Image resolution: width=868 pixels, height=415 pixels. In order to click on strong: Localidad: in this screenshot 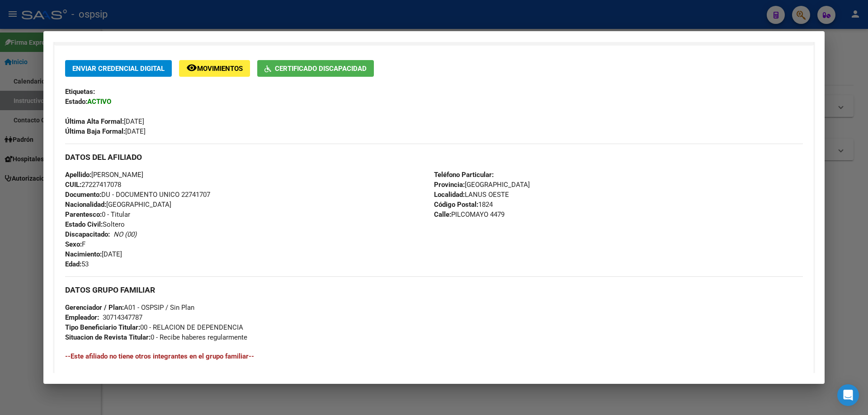, I will do `click(449, 194)`.